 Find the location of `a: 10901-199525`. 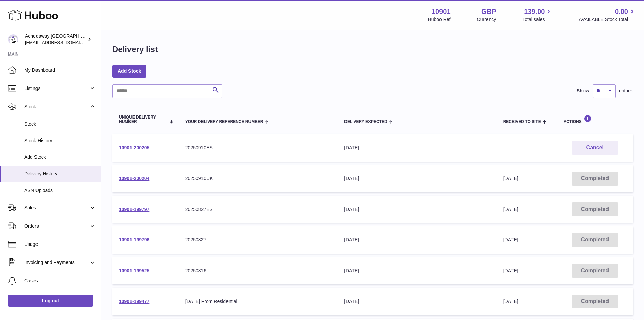

a: 10901-199525 is located at coordinates (134, 270).